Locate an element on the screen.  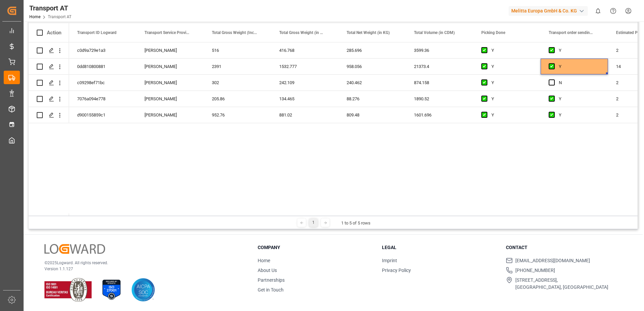
div: 88.276 is located at coordinates (372, 98).